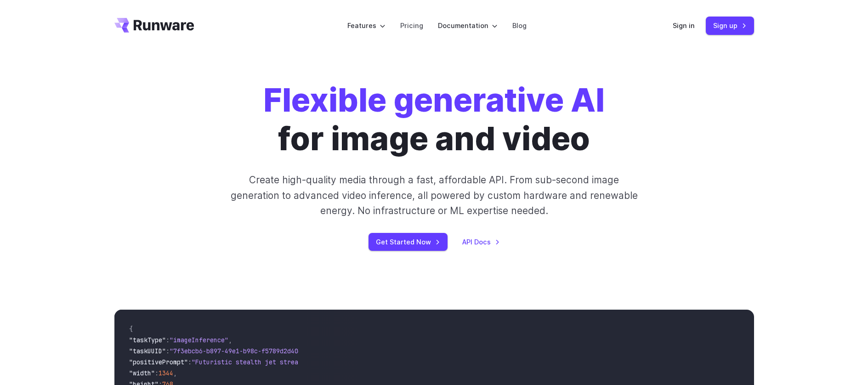 This screenshot has width=868, height=385. I want to click on a: Sign in, so click(684, 25).